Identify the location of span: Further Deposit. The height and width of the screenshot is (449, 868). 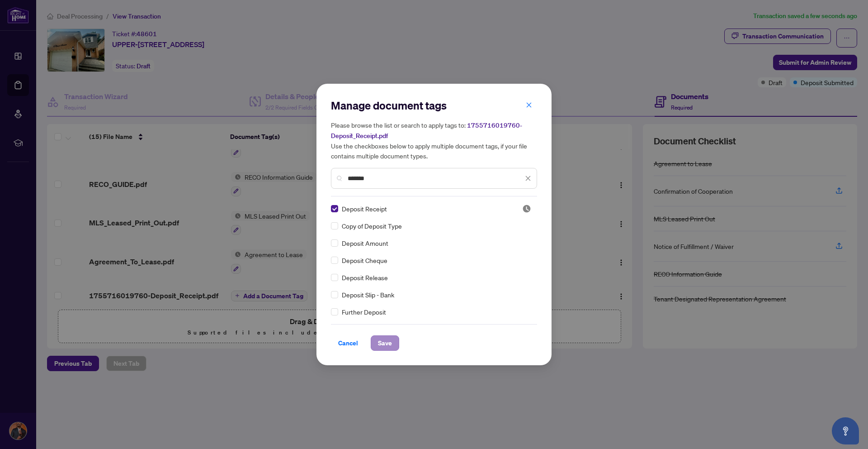
(364, 312).